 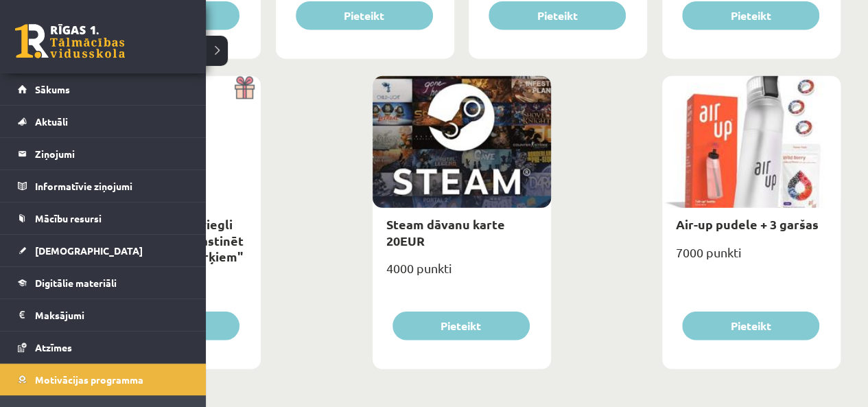 I want to click on img: Dāvana ar pārsteigumu, so click(x=245, y=88).